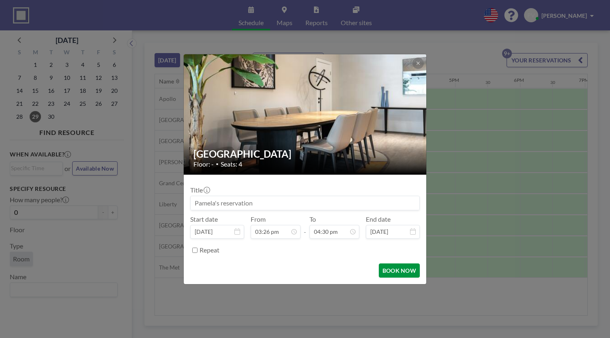 This screenshot has height=338, width=610. Describe the element at coordinates (378, 219) in the screenshot. I see `label: End date` at that location.